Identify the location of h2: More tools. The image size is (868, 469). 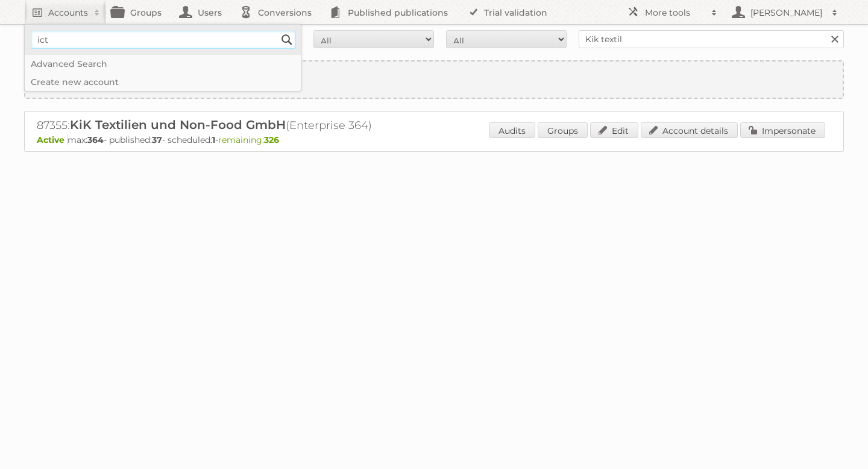
(676, 12).